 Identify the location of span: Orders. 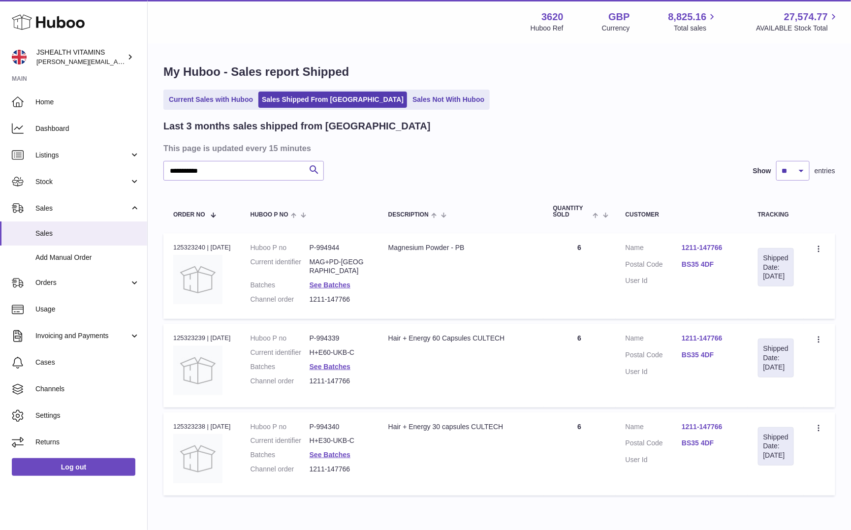
(82, 282).